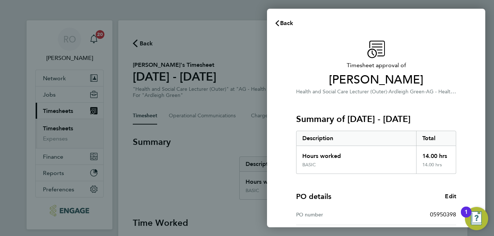 The image size is (494, 236). Describe the element at coordinates (356, 138) in the screenshot. I see `div: Description` at that location.